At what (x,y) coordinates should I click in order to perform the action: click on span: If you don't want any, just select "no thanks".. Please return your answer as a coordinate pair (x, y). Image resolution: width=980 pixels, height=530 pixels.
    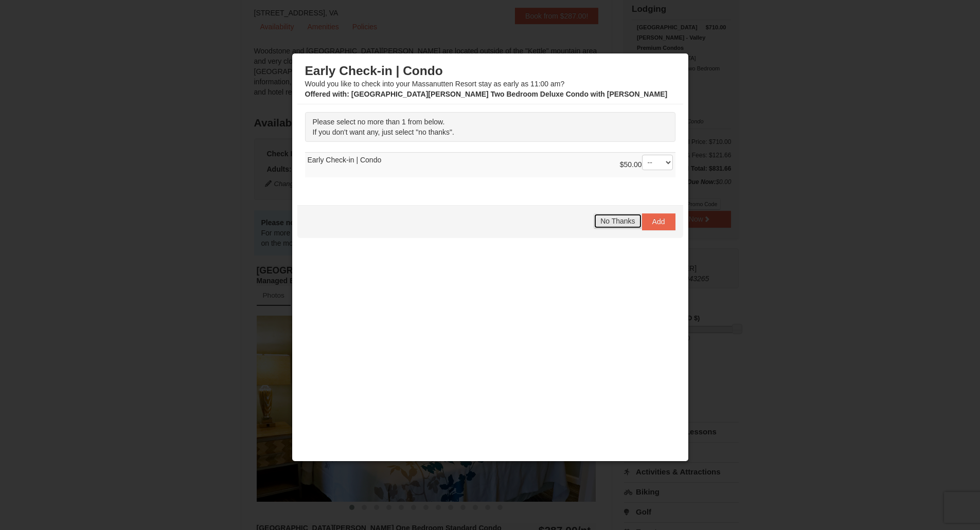
    Looking at the image, I should click on (383, 132).